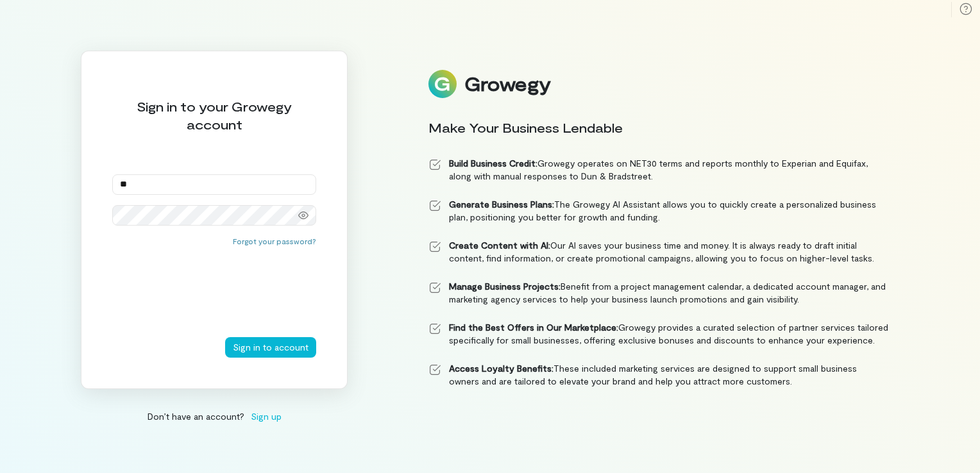 The height and width of the screenshot is (473, 980). Describe the element at coordinates (266, 416) in the screenshot. I see `span: Sign up` at that location.